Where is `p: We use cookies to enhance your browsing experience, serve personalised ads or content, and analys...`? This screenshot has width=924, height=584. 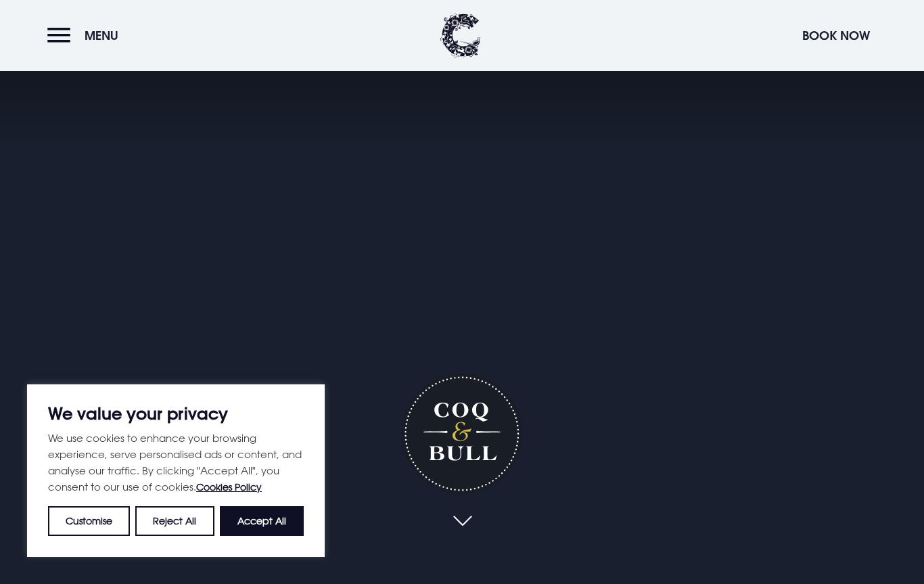 p: We use cookies to enhance your browsing experience, serve personalised ads or content, and analys... is located at coordinates (176, 462).